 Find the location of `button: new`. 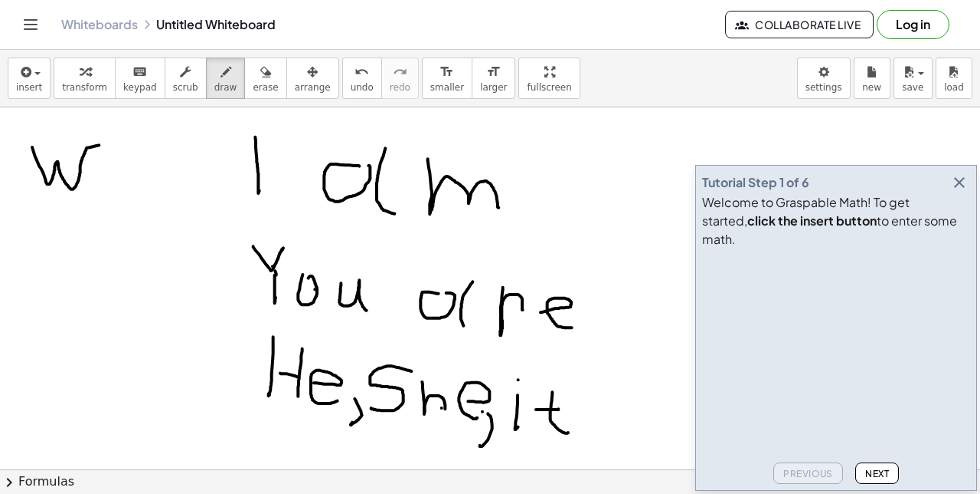

button: new is located at coordinates (872, 78).